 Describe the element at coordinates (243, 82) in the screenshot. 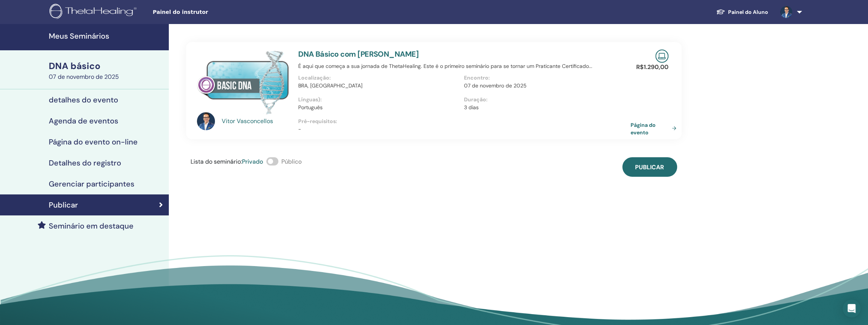

I see `img: DNA básico` at that location.